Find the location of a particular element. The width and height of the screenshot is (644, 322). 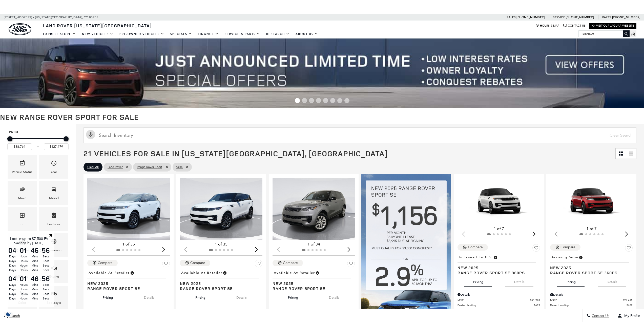

span: Go to slide 6 is located at coordinates (333, 101).